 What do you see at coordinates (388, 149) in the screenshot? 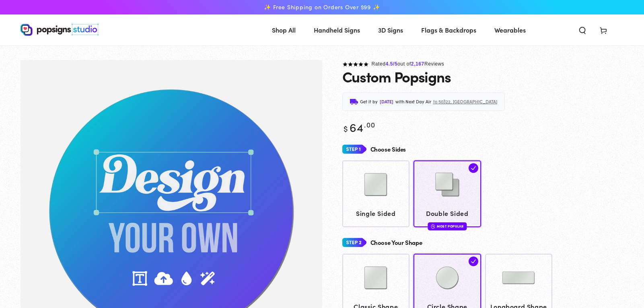
I see `h4: Choose Sides` at bounding box center [388, 149].